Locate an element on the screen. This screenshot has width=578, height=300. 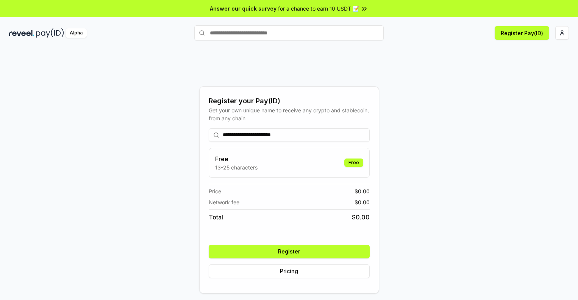
span: Network fee is located at coordinates (224, 202).